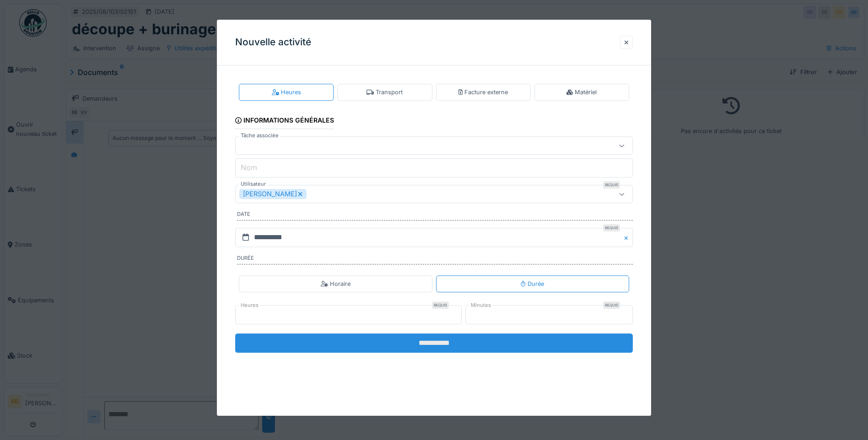 This screenshot has height=440, width=868. Describe the element at coordinates (273, 42) in the screenshot. I see `h3: Nouvelle activité` at that location.